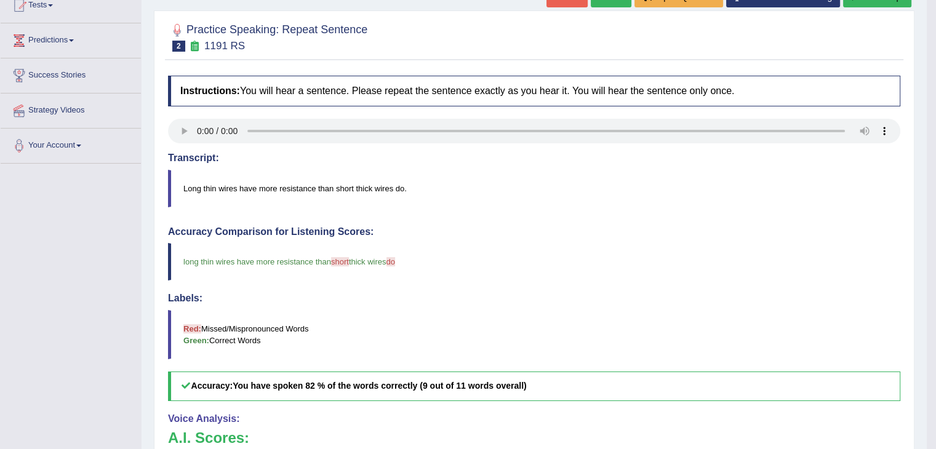 Image resolution: width=936 pixels, height=449 pixels. I want to click on a: Success Stories, so click(71, 74).